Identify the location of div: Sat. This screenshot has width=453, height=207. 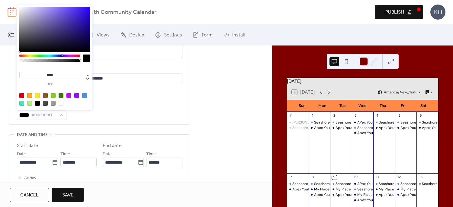
(423, 106).